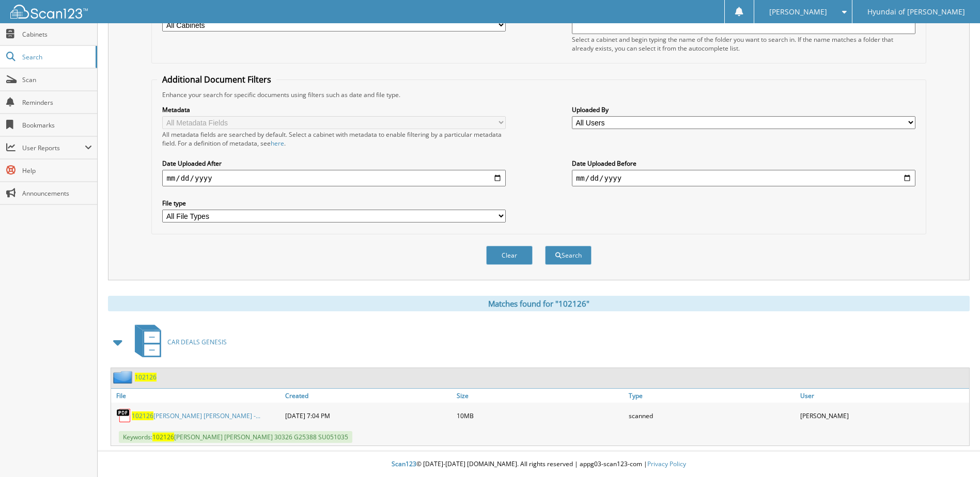  What do you see at coordinates (124, 377) in the screenshot?
I see `img: folder2.png` at bounding box center [124, 377].